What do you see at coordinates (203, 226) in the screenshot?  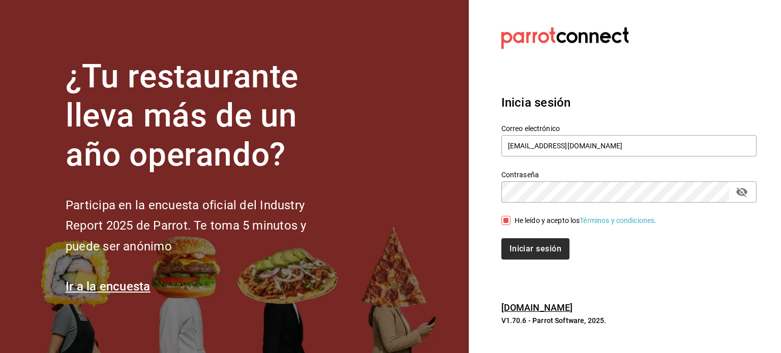 I see `h2: Participa en la encuesta oficial del Industry Report 2025 de Parrot. Te toma 5 minutos y puede se...` at bounding box center [203, 226].